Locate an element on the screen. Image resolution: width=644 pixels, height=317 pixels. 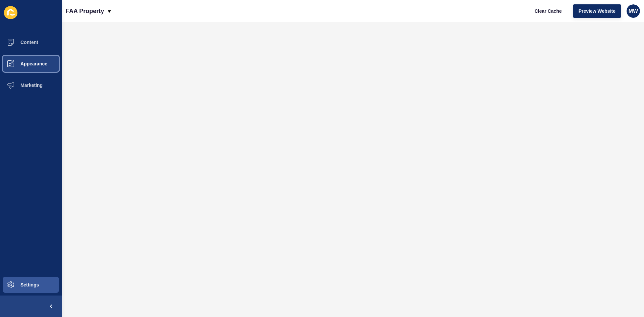
span: Preview Website is located at coordinates (597, 11).